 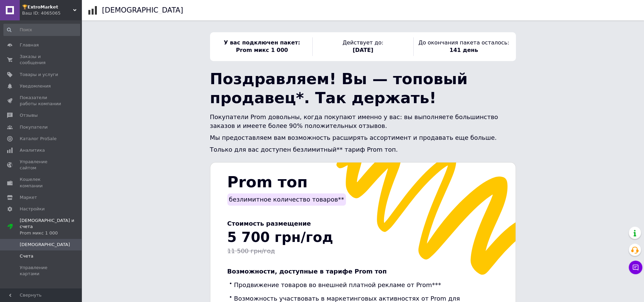 I want to click on span: Покупатели, so click(x=34, y=128).